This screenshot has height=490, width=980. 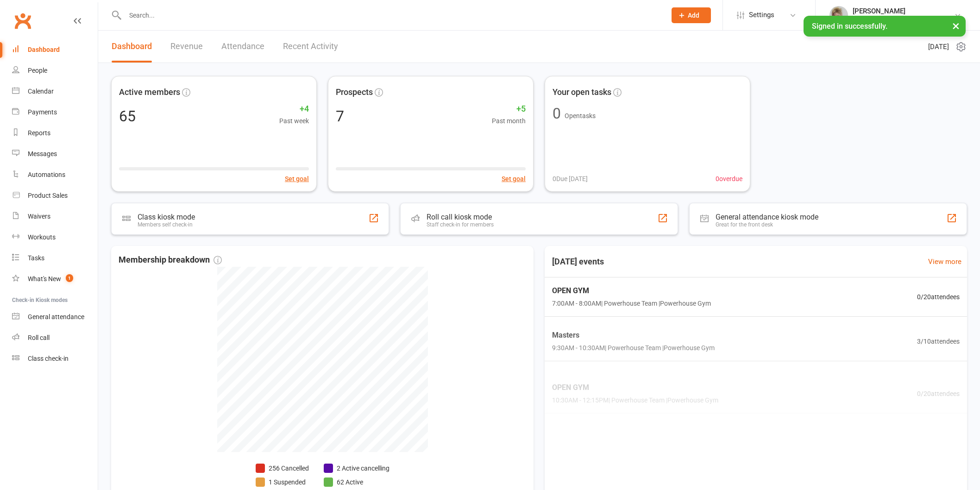 I want to click on a: Recent Activity, so click(x=310, y=46).